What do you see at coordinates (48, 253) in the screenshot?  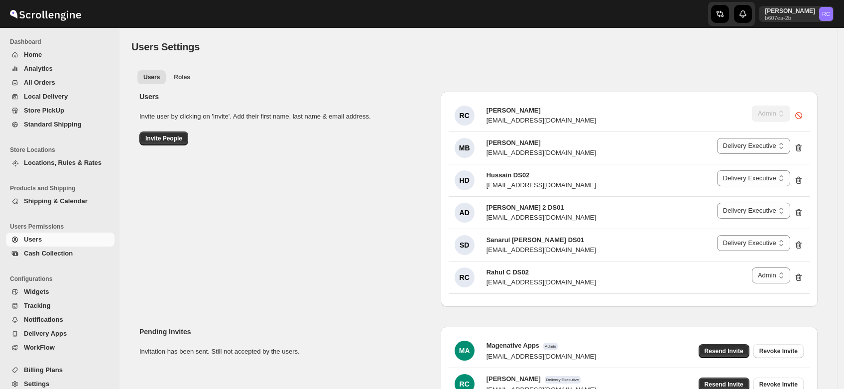 I see `span: Cash Collection` at bounding box center [48, 253].